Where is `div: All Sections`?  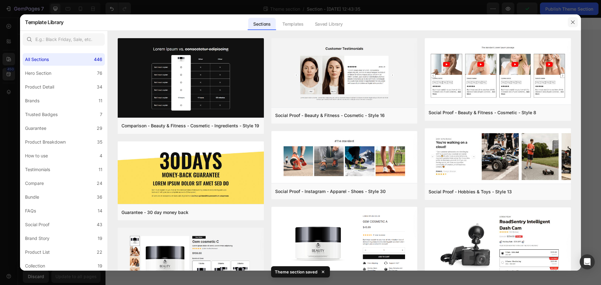 div: All Sections is located at coordinates (37, 59).